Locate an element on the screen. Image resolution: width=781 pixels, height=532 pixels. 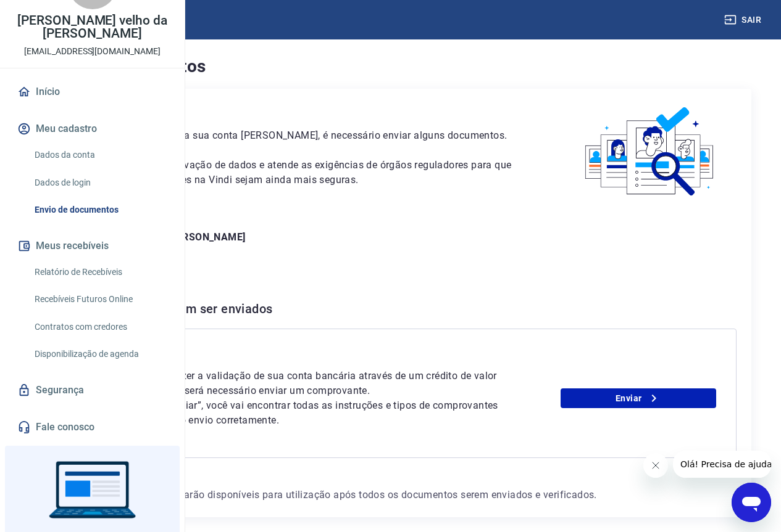
p: Os recursos da conta Vindi estarão disponíveis para utilização após todos os documentos serem env... is located at coordinates (390, 495).